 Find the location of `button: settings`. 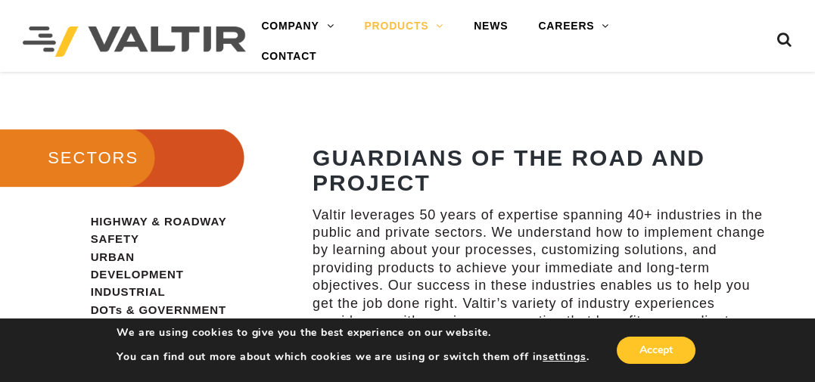

button: settings is located at coordinates (564, 357).